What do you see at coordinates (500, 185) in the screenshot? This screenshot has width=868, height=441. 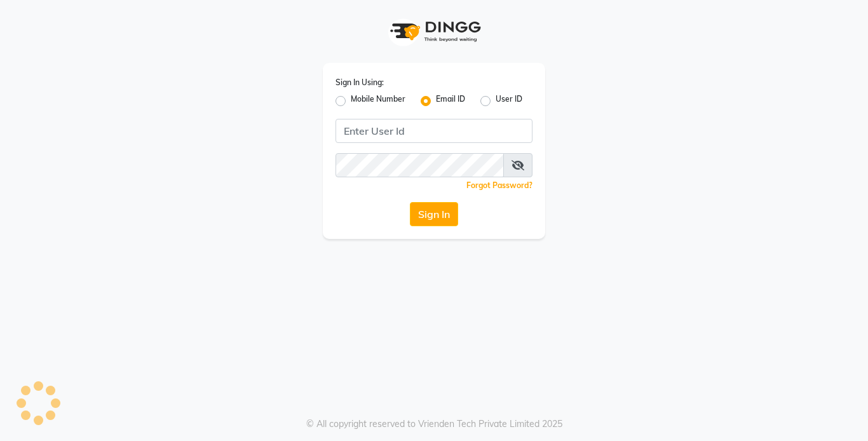 I see `a: Forgot Password?` at bounding box center [500, 185].